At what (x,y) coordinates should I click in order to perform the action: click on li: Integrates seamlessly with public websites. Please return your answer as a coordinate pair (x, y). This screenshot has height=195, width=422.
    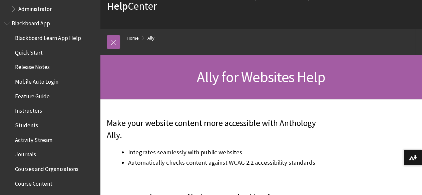
    Looking at the image, I should click on (222, 152).